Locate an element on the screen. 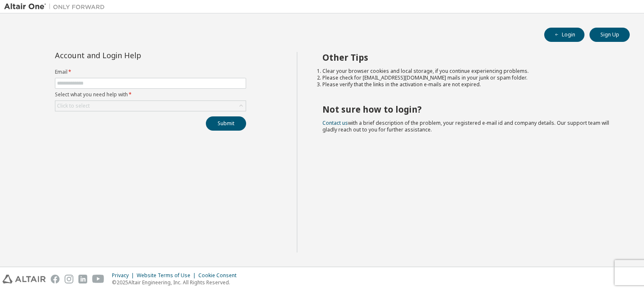  label: Email is located at coordinates (150, 72).